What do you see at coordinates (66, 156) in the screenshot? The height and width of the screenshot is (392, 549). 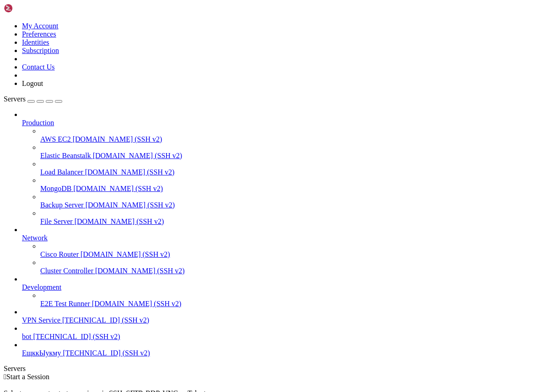 I see `span: Elastic Beanstalk` at bounding box center [66, 156].